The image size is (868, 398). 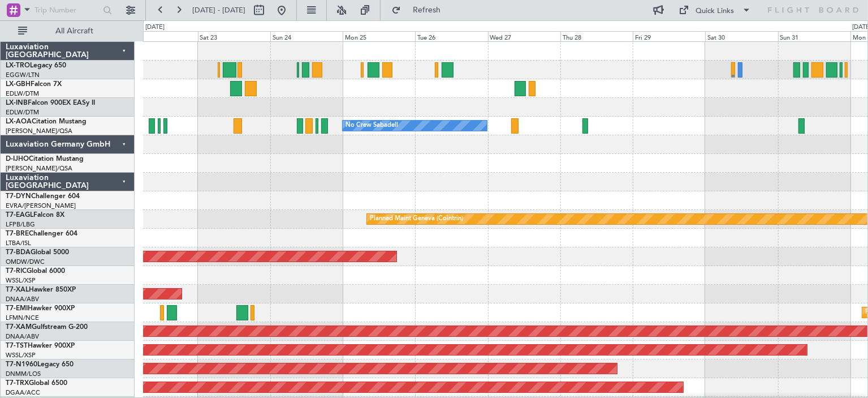 What do you see at coordinates (306, 36) in the screenshot?
I see `div: Sun 24` at bounding box center [306, 36].